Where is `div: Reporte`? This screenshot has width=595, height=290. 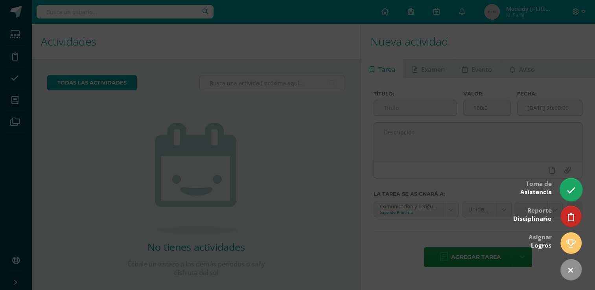
div: Reporte is located at coordinates (532, 214).